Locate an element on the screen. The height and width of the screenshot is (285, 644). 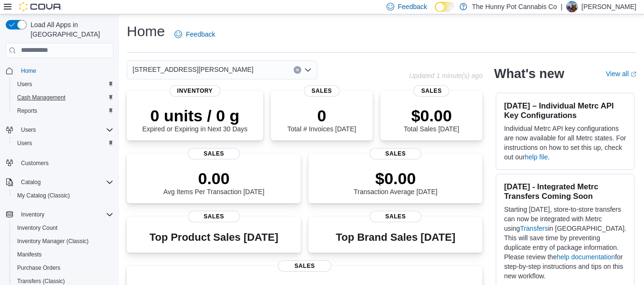
a: Home is located at coordinates (29, 71).